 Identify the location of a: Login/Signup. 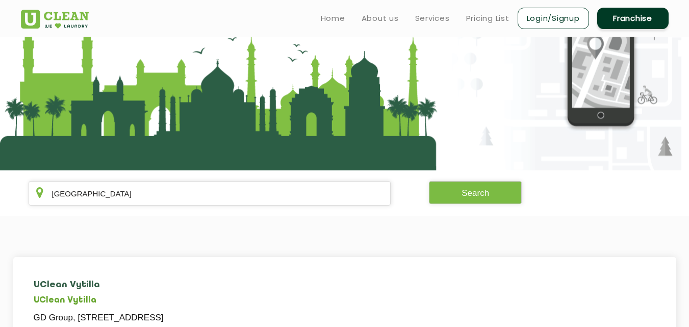
(553, 18).